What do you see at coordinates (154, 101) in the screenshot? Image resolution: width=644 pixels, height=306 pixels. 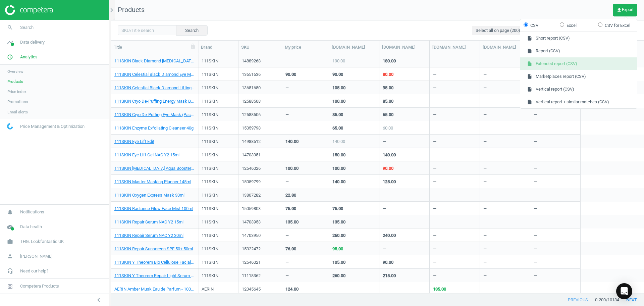 I see `a: 111SKIN Cryo De-Puffing Energy Mask Box (Pack of 5)` at bounding box center [154, 101].